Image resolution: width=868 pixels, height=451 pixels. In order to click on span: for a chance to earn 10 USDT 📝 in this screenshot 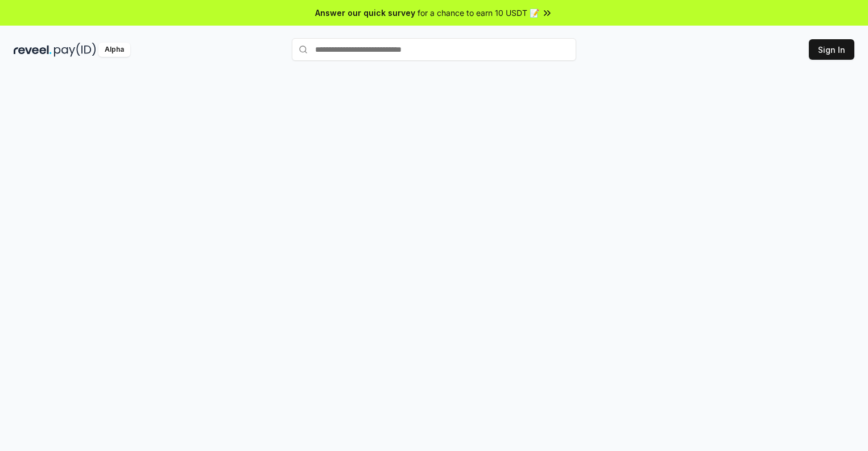, I will do `click(478, 13)`.